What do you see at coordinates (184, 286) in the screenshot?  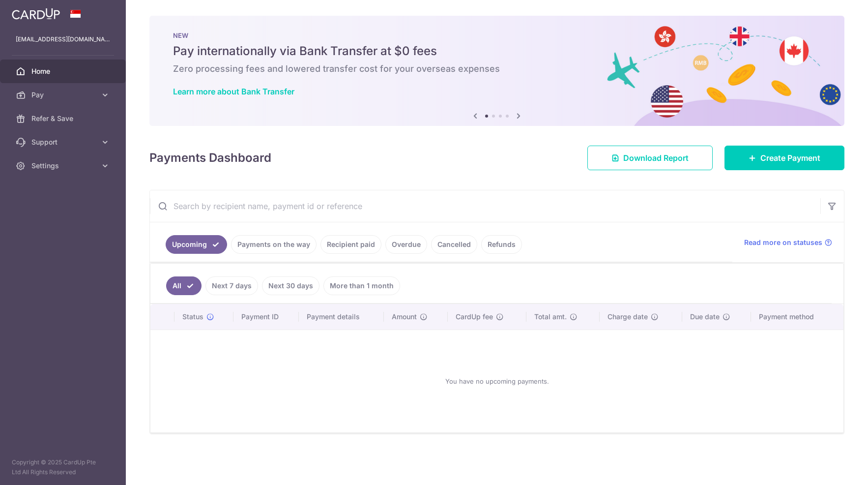 I see `a: All` at bounding box center [184, 286].